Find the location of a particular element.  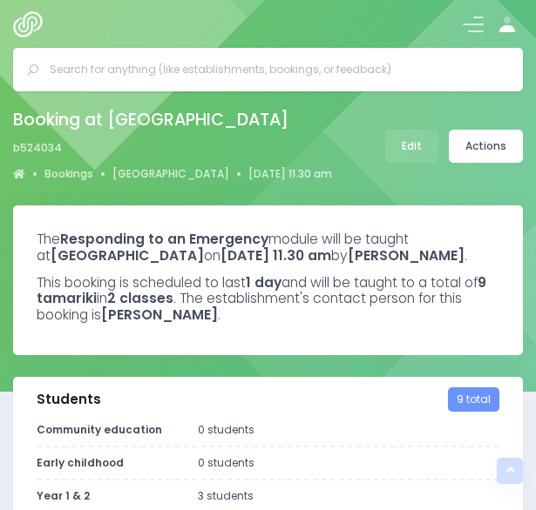

strong: Community education is located at coordinates (99, 429).